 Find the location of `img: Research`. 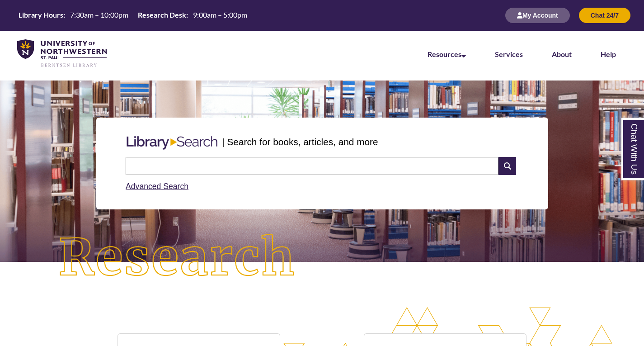

img: Research is located at coordinates (177, 258).